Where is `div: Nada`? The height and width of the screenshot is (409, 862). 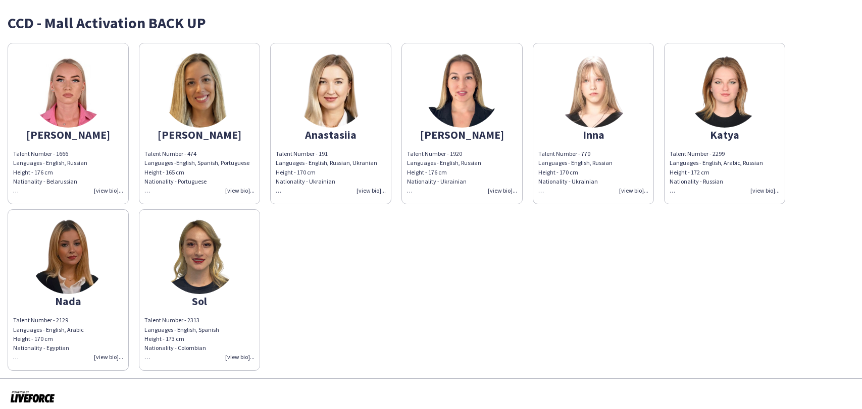 div: Nada is located at coordinates (68, 301).